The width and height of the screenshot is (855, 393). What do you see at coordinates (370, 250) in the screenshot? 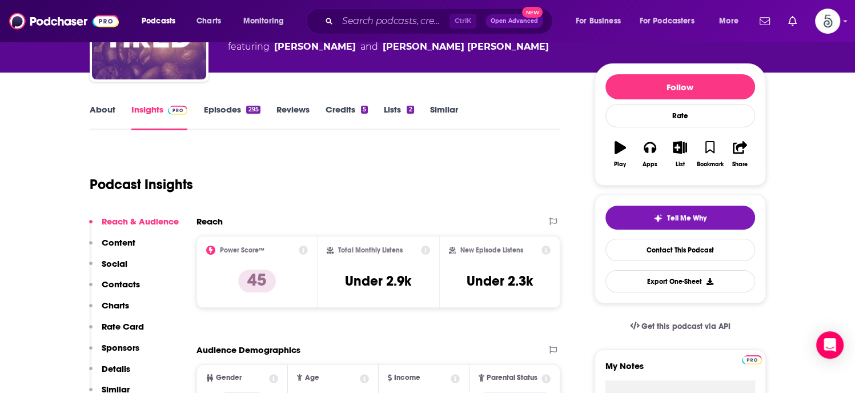
I see `h2: Total Monthly Listens` at bounding box center [370, 250].